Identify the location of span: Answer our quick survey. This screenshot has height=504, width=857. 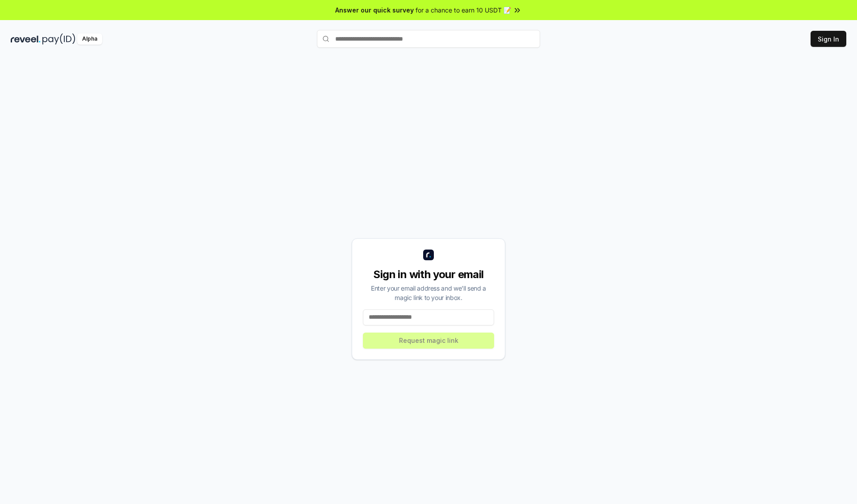
(375, 10).